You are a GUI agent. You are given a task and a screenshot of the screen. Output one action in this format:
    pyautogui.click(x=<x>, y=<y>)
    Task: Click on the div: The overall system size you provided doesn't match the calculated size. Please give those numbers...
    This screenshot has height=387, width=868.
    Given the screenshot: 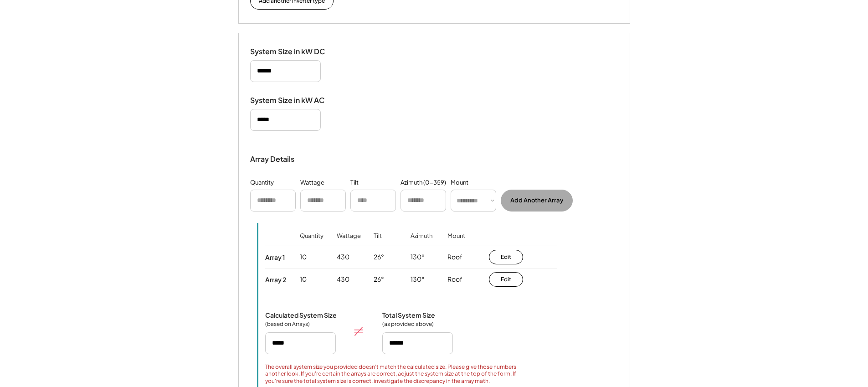 What is the action you would take?
    pyautogui.click(x=396, y=373)
    